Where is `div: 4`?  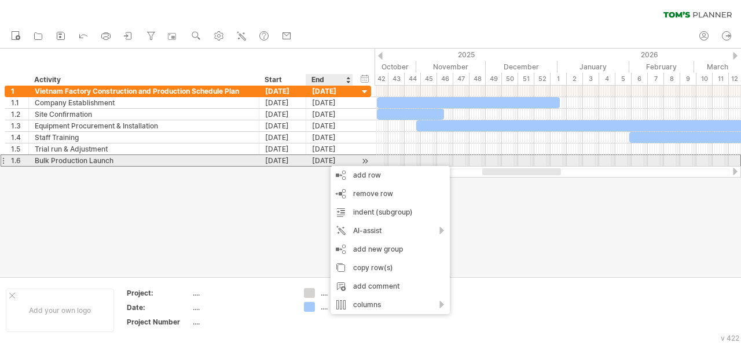
div: 4 is located at coordinates (607, 79).